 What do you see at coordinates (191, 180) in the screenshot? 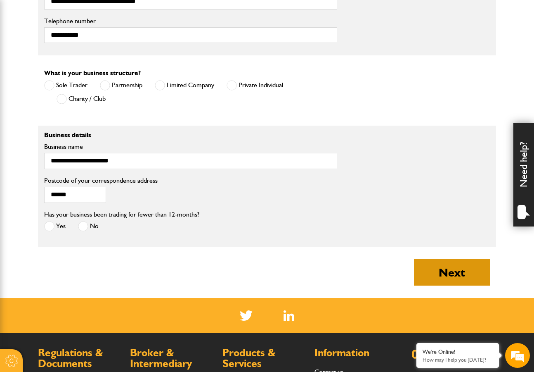
I see `label: Postcode of your correspondence address` at bounding box center [191, 180].